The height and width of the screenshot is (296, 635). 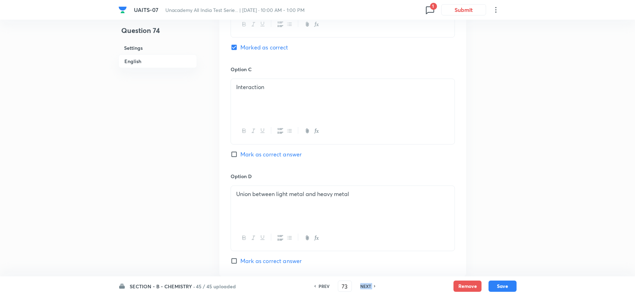 What do you see at coordinates (366, 286) in the screenshot?
I see `h6: NEXT` at bounding box center [366, 286].